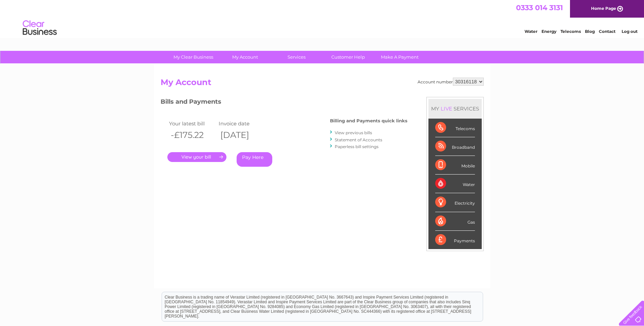 This screenshot has width=644, height=326. What do you see at coordinates (446, 108) in the screenshot?
I see `div: LIVE` at bounding box center [446, 108].